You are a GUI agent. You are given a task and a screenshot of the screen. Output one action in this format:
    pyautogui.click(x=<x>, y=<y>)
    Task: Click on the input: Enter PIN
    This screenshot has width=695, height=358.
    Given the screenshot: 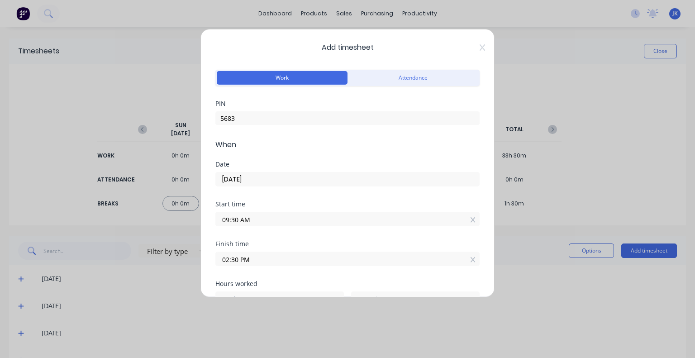 What is the action you would take?
    pyautogui.click(x=348, y=118)
    